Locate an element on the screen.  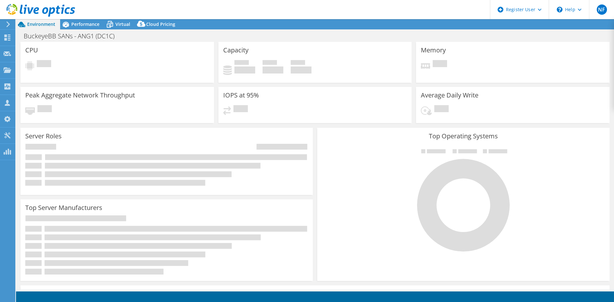
h3: Memory is located at coordinates (434, 50).